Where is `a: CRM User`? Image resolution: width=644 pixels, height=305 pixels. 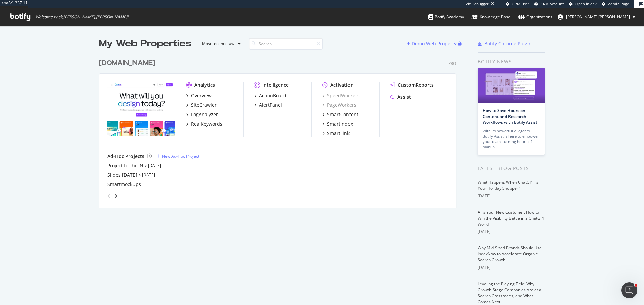 a: CRM User is located at coordinates (518, 4).